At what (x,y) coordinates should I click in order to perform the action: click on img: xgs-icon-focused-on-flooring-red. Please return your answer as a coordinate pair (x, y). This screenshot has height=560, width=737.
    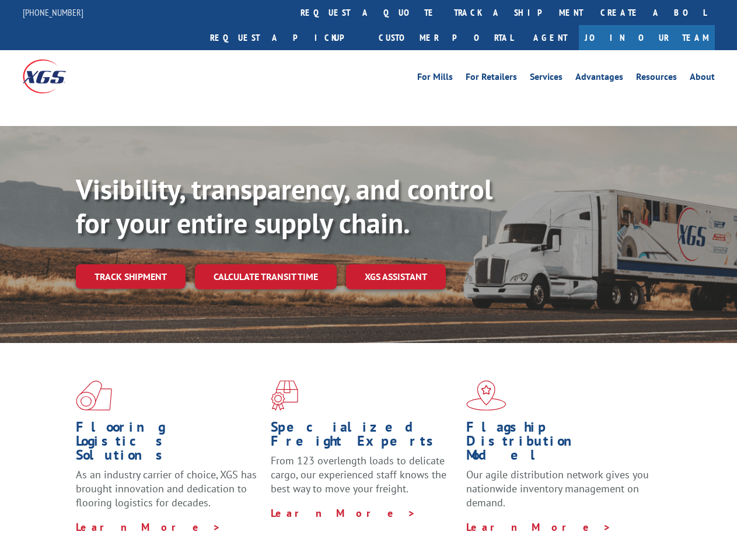
    Looking at the image, I should click on (284, 395).